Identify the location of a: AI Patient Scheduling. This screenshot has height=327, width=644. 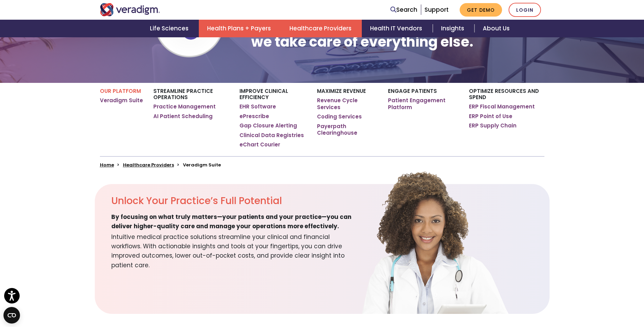
(183, 116).